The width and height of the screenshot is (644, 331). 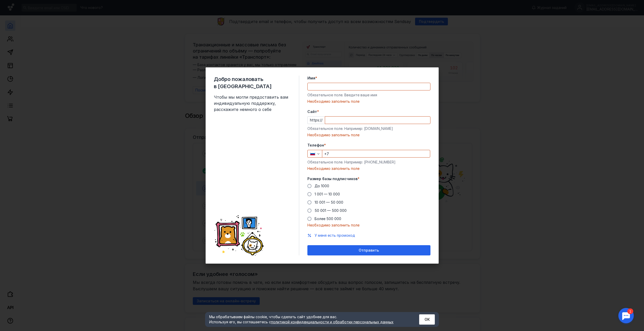 What do you see at coordinates (252, 103) in the screenshot?
I see `span: Чтобы мы могли предоставить вам индивидуальную поддержку, расскажите немного о себе` at bounding box center [252, 103].